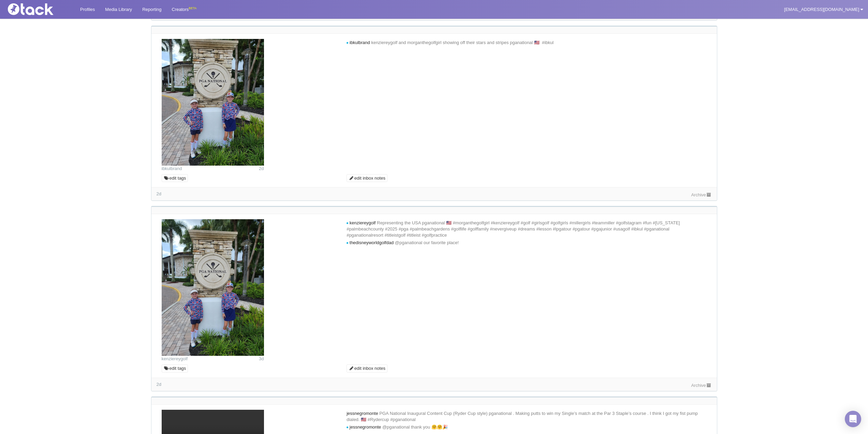 This screenshot has width=868, height=434. What do you see at coordinates (415, 427) in the screenshot?
I see `span: @pganational thank you 🤗🤗🎉` at bounding box center [415, 427].